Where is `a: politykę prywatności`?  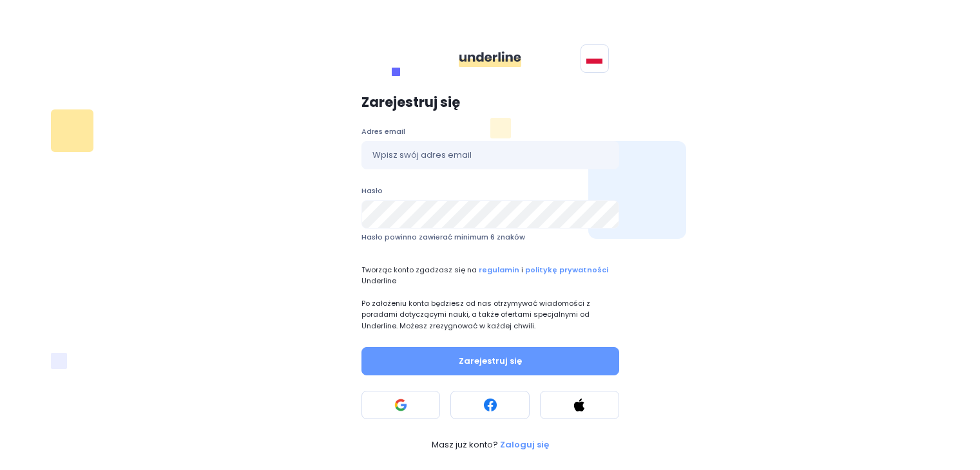 a: politykę prywatności is located at coordinates (566, 270).